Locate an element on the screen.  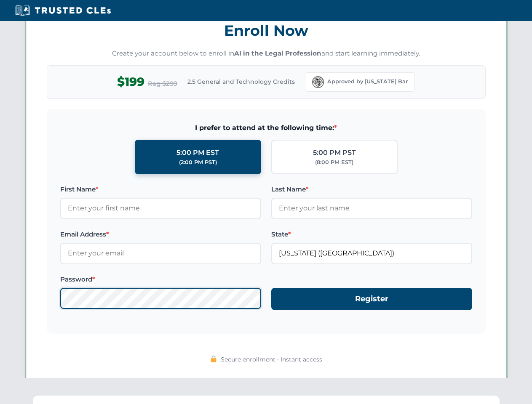
label: First Name is located at coordinates (160, 189).